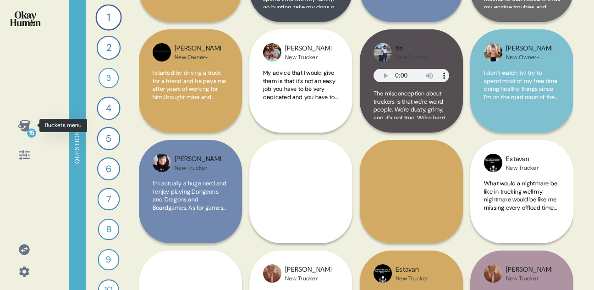 The height and width of the screenshot is (290, 594). I want to click on span: The misconception about truckers is that we're weird people. We're dusty, grimy, and it's not tru..., so click(411, 149).